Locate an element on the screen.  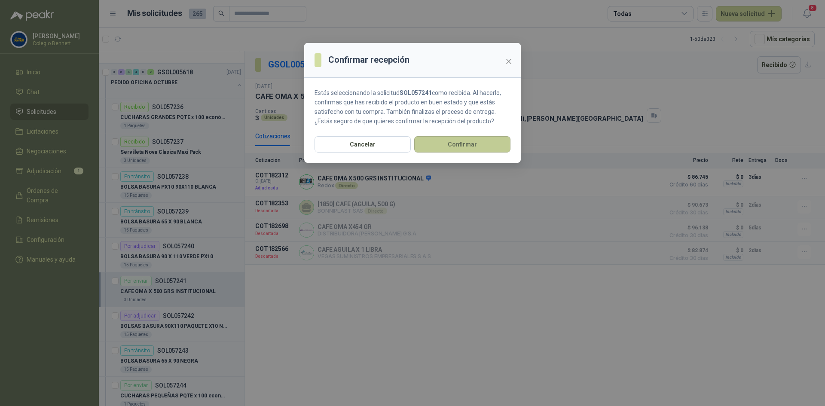
p: Estás seleccionando la solicitud como recibida. Al hacerlo, confirmas que has recibido el product... is located at coordinates (413, 107).